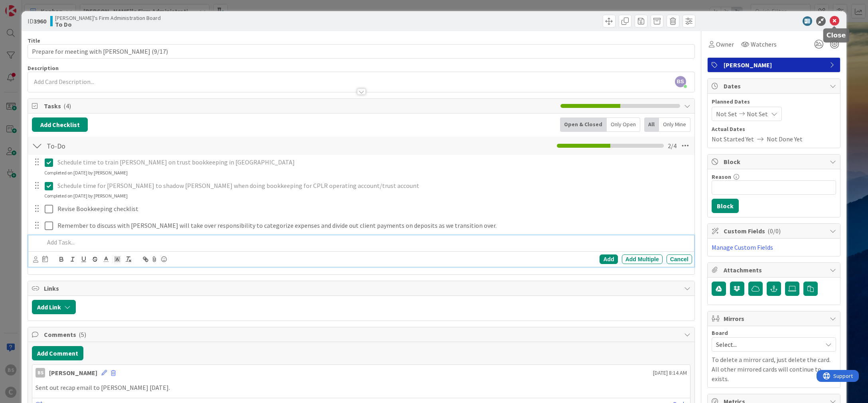 This screenshot has width=868, height=403. I want to click on span: Attachments, so click(774, 270).